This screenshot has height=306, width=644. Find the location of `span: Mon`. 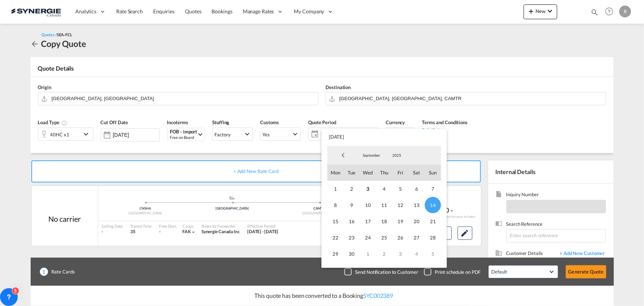

span: Mon is located at coordinates (335, 172).